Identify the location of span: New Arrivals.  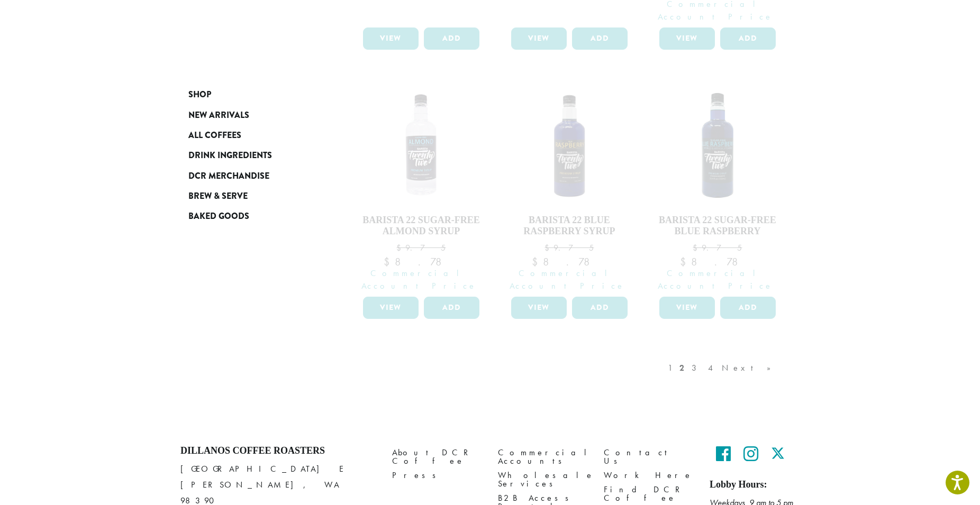
(219, 115).